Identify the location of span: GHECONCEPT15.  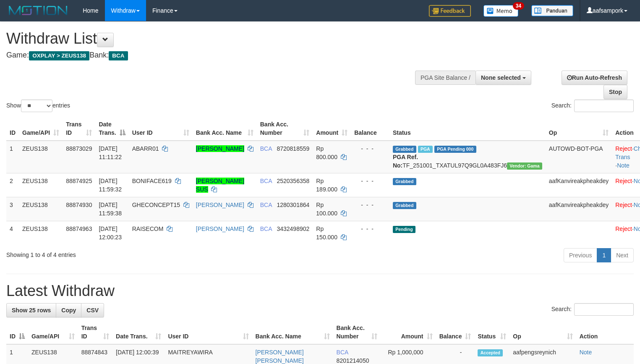
(156, 205).